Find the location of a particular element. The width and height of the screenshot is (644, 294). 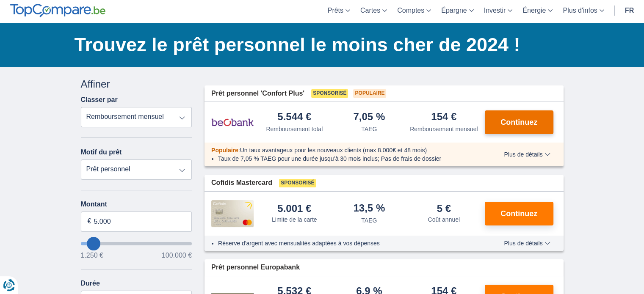

h1: Trouvez le prêt personnel le moins cher de 2024 ! is located at coordinates (319, 45).